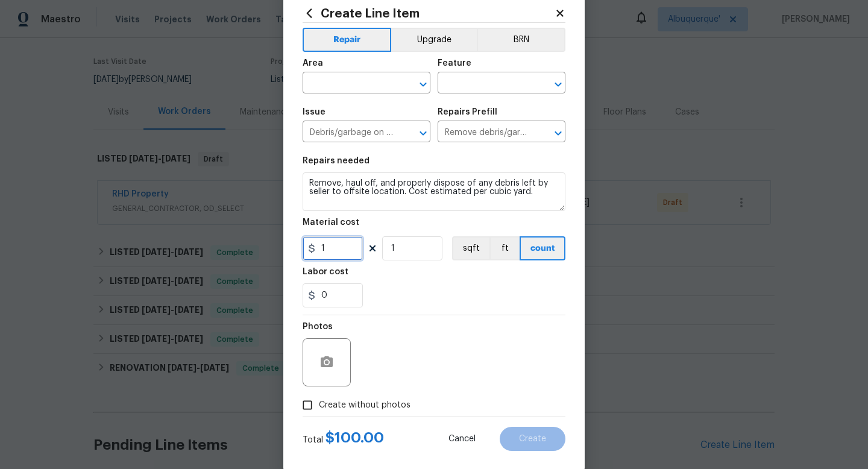 Image resolution: width=868 pixels, height=469 pixels. I want to click on h5: Material cost, so click(331, 223).